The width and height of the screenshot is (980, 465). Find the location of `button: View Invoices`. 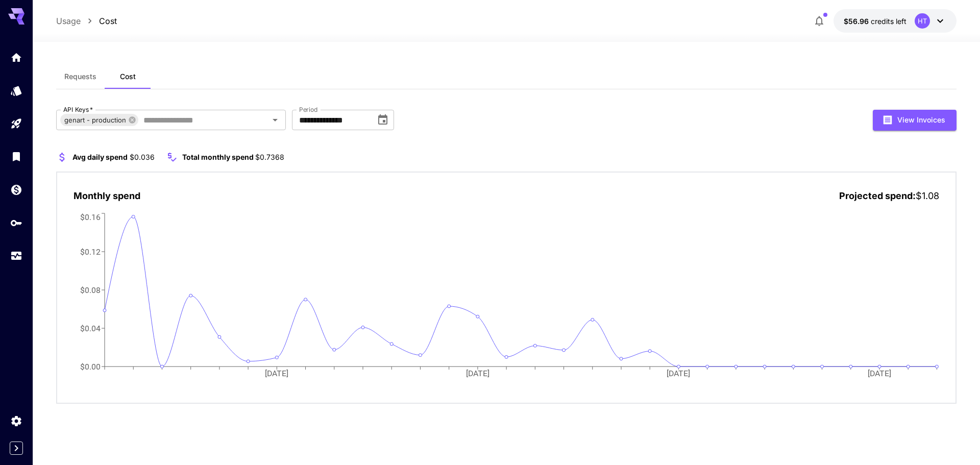

button: View Invoices is located at coordinates (915, 120).